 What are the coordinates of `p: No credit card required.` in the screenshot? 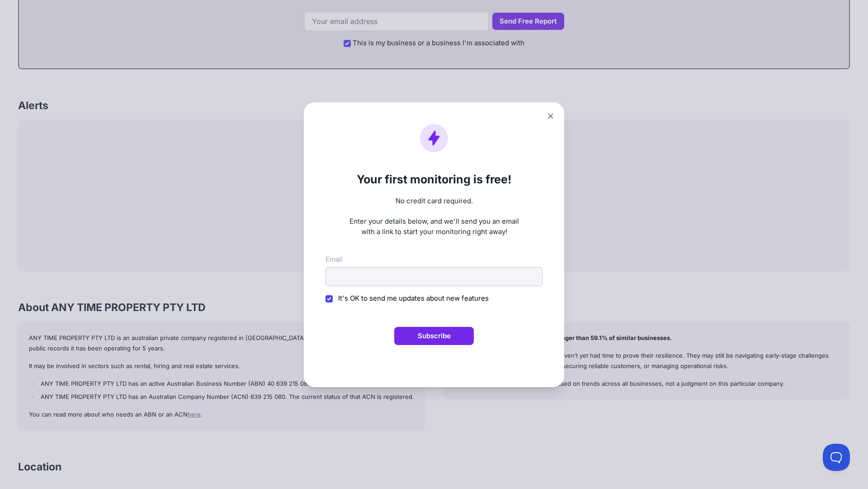 It's located at (434, 201).